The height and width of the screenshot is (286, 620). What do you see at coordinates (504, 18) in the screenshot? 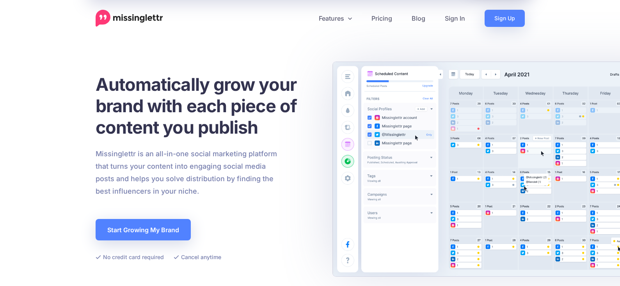
I see `a: Sign Up` at bounding box center [504, 18].